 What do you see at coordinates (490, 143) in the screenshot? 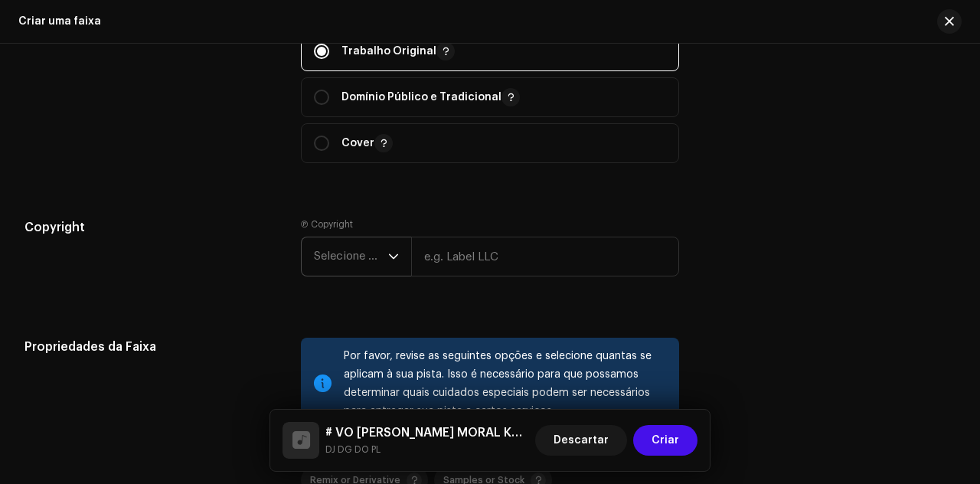
I see `p-togglebutton: Cover` at bounding box center [490, 143].